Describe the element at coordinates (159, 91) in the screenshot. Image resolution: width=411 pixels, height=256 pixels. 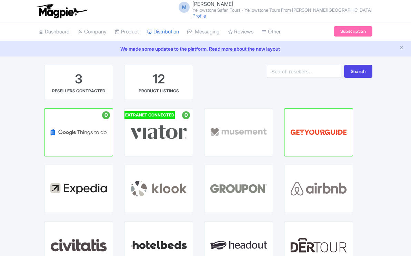
I see `div: PRODUCT LISTINGS` at that location.